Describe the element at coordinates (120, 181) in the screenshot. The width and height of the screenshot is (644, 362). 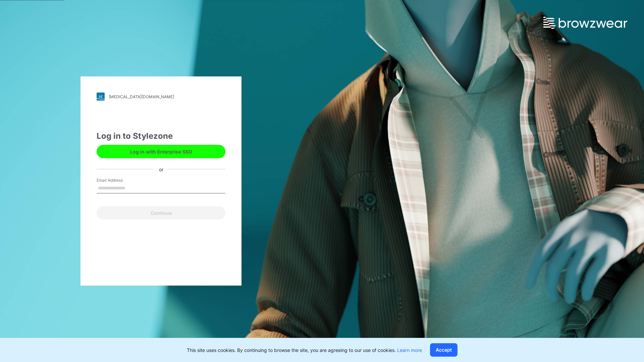
I see `label: Email Address` at that location.